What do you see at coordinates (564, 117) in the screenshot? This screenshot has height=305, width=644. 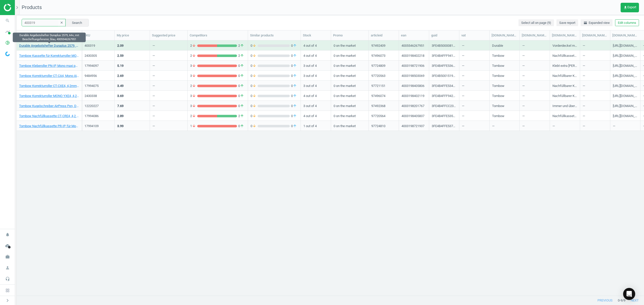 I see `div: Nachfüllkassette für Korrekturroller Tombow Mono office CT-CXE4 Durch mittiges Abrollen ist die K...` at bounding box center [564, 117].